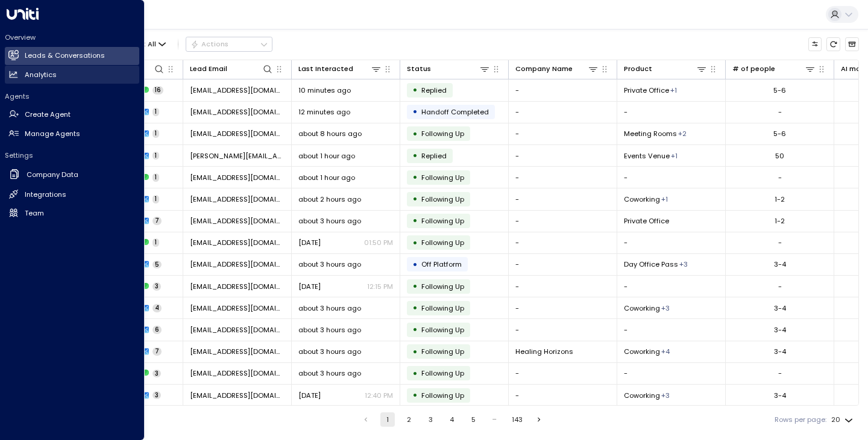 The height and width of the screenshot is (440, 868). Describe the element at coordinates (456, 112) in the screenshot. I see `span: Handoff Completed` at that location.